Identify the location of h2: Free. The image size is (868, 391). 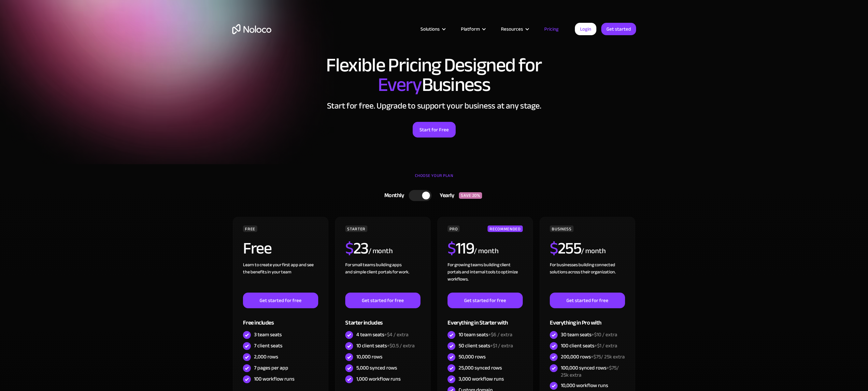
(257, 248).